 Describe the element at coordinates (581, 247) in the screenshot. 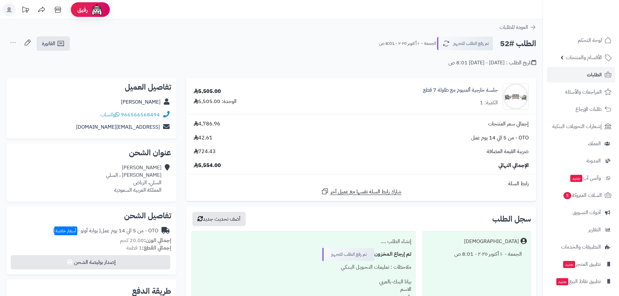

I see `a: التطبيقات والخدمات` at that location.